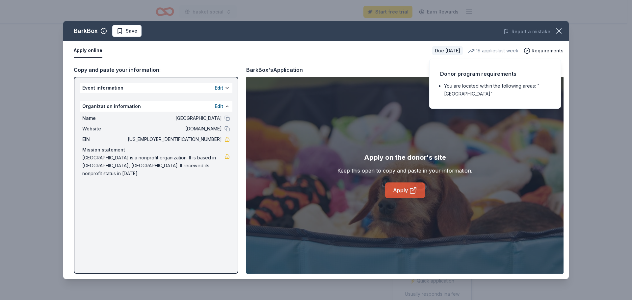 The height and width of the screenshot is (300, 632). I want to click on div: Organization information, so click(156, 106).